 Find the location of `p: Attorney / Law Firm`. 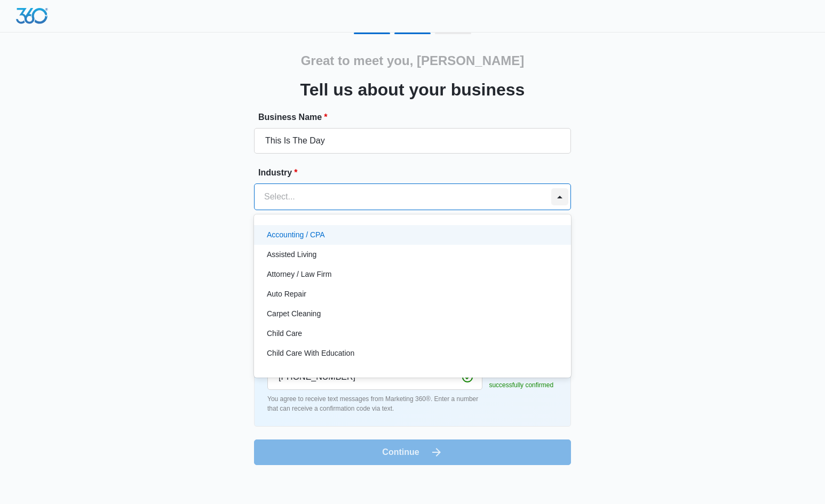

p: Attorney / Law Firm is located at coordinates (299, 274).